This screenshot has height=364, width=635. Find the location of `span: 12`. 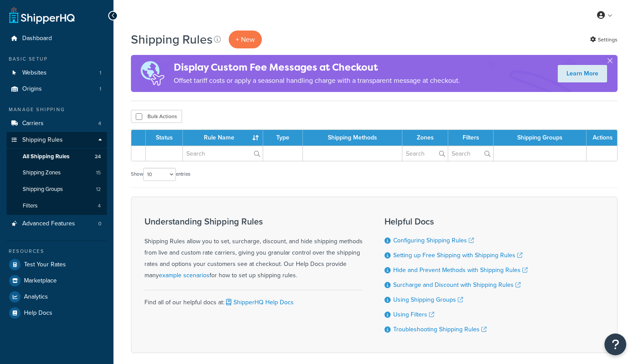

span: 12 is located at coordinates (98, 189).